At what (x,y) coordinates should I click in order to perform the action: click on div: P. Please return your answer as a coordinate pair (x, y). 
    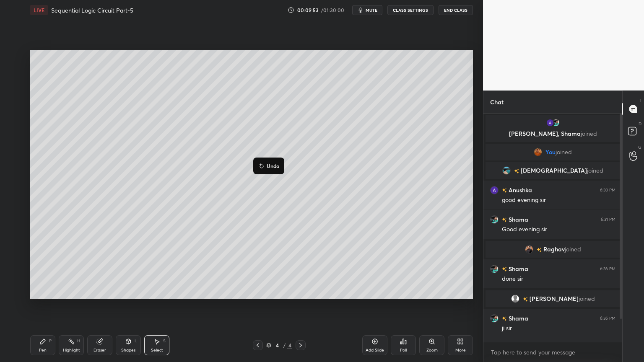
    Looking at the image, I should click on (50, 341).